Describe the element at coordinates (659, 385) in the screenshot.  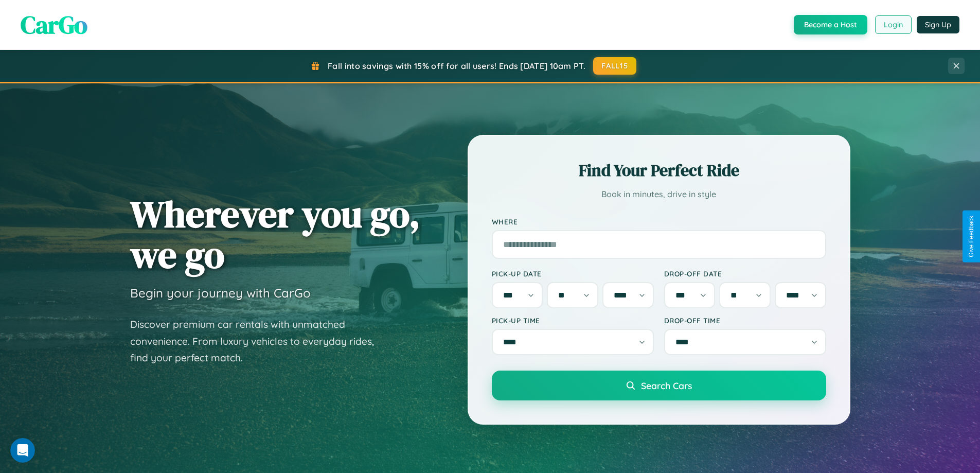
I see `button: Search Cars` at that location.